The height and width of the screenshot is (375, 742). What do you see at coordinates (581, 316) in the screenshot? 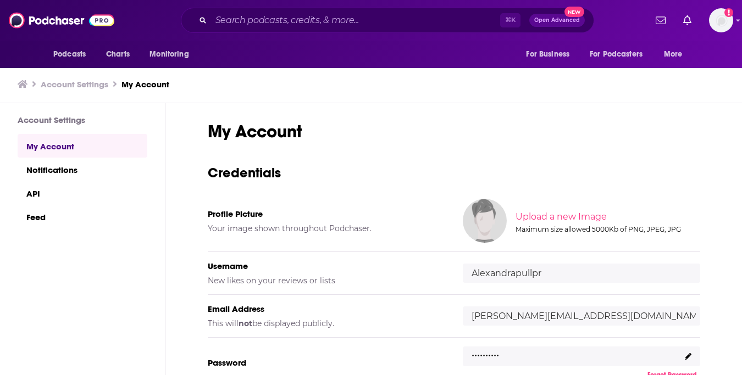
I see `input: email` at bounding box center [581, 316].